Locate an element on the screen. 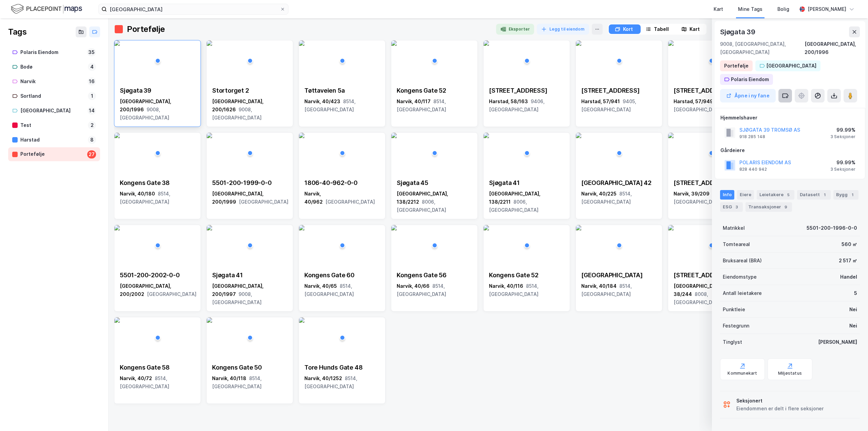  div: Antall leietakere is located at coordinates (742, 293).